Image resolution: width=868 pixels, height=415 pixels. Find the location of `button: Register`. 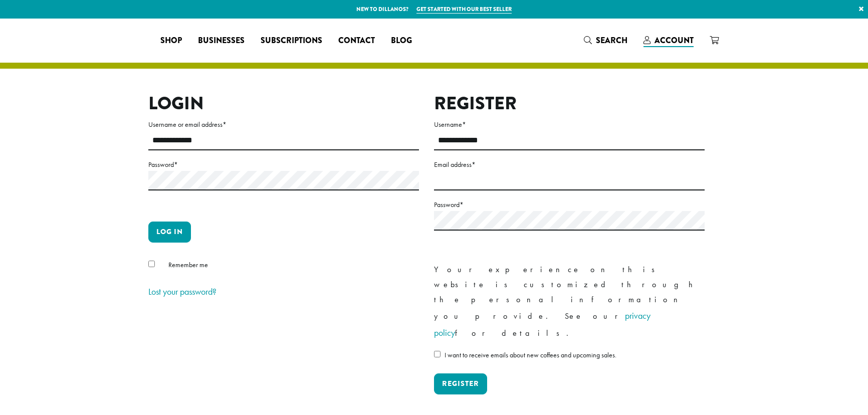

button: Register is located at coordinates (460, 384).